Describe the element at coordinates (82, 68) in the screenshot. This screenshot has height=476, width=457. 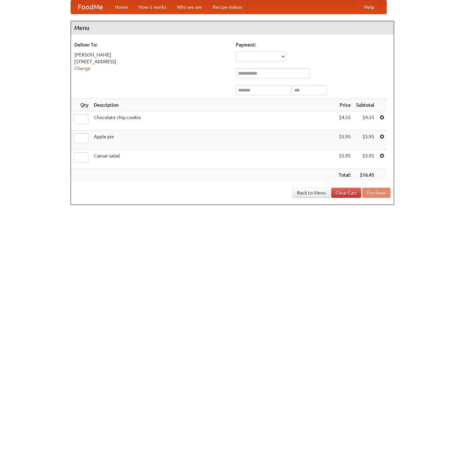
I see `a: Change` at that location.